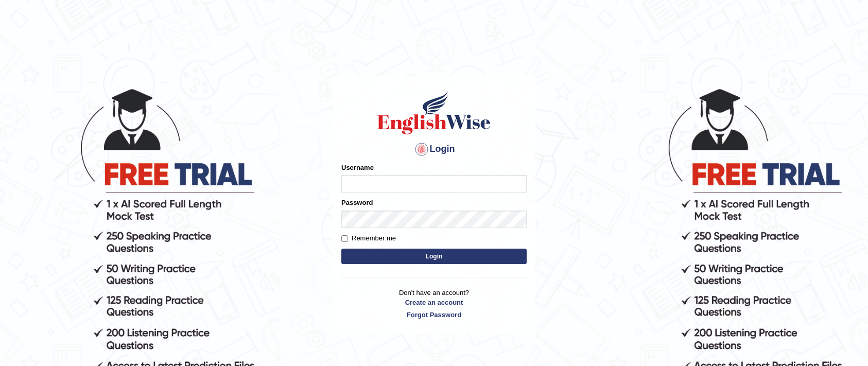  Describe the element at coordinates (368, 239) in the screenshot. I see `label: Remember me` at that location.